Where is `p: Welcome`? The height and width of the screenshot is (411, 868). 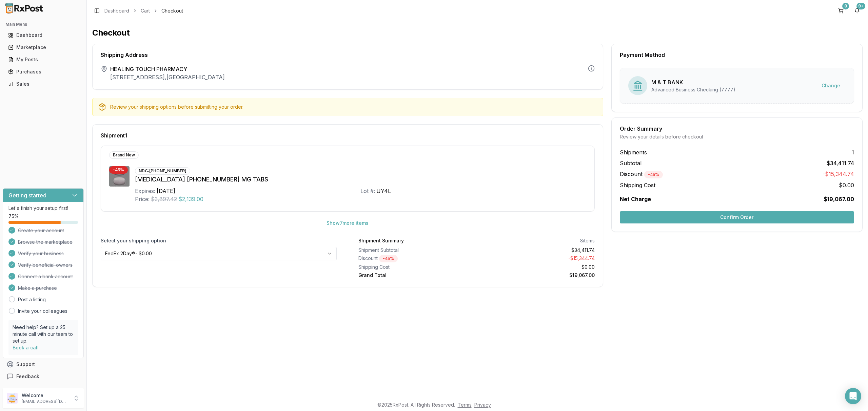
p: Welcome is located at coordinates (45, 396).